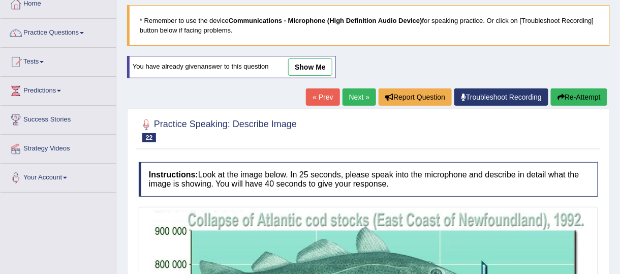 This screenshot has height=274, width=620. I want to click on a: « Prev, so click(323, 97).